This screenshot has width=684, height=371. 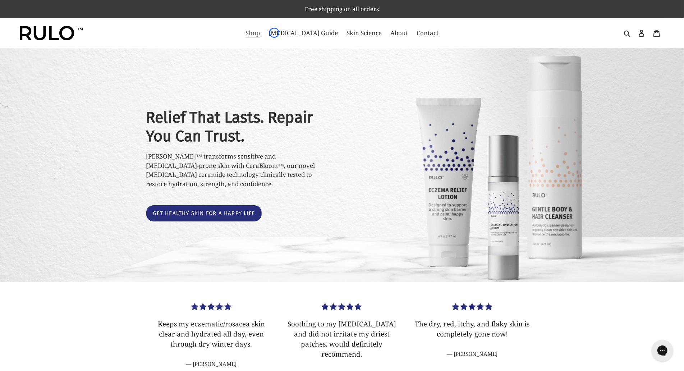 I want to click on p: Keeps my eczematic/rosacea skin clear and hydrated all day, even through dry winter days., so click(x=211, y=334).